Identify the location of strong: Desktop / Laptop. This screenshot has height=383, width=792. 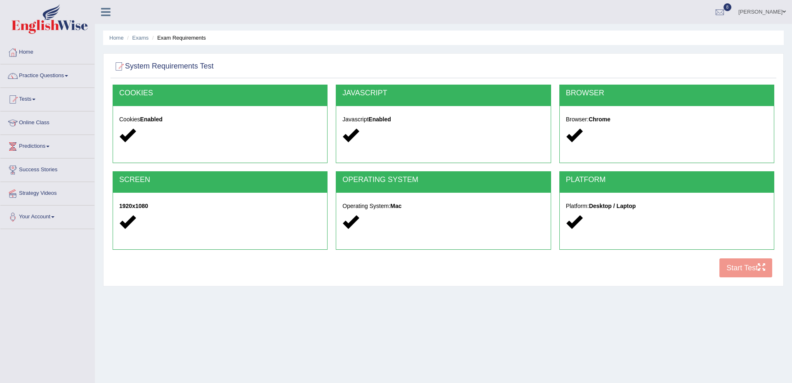
(612, 206).